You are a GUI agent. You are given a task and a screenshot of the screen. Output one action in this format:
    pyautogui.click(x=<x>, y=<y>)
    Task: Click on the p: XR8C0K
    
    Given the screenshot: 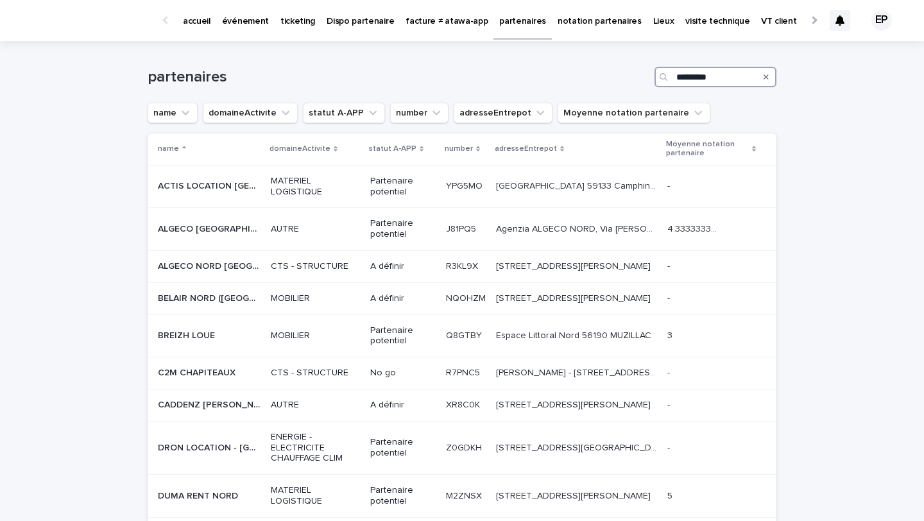 What is the action you would take?
    pyautogui.click(x=464, y=404)
    